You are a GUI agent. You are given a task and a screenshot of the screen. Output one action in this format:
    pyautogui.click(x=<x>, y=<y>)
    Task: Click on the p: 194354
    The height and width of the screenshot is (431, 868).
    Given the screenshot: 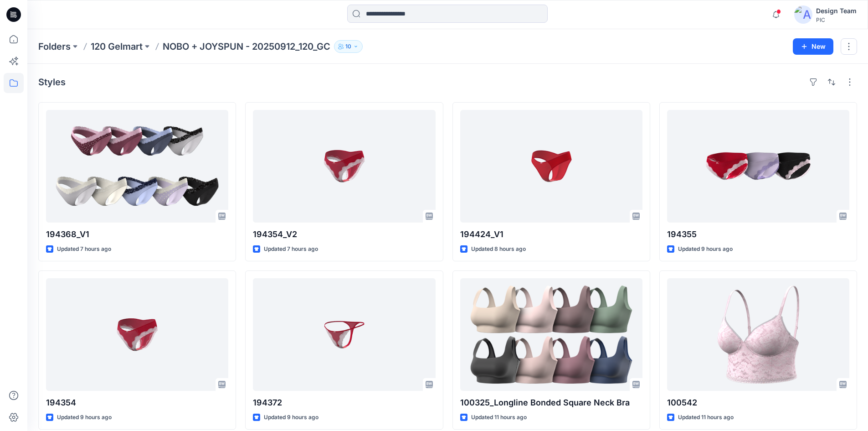 What is the action you would take?
    pyautogui.click(x=137, y=403)
    